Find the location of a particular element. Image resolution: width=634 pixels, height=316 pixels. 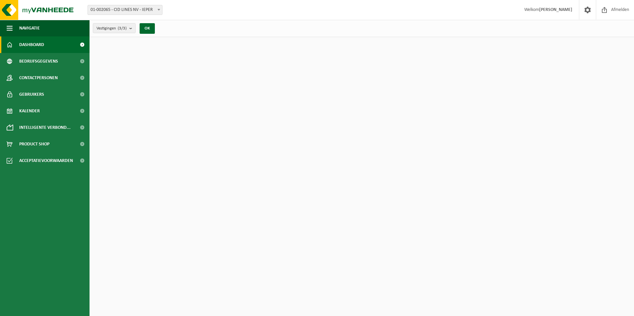

span: 01-002065 - CID LINES NV - IEPER is located at coordinates (125, 10).